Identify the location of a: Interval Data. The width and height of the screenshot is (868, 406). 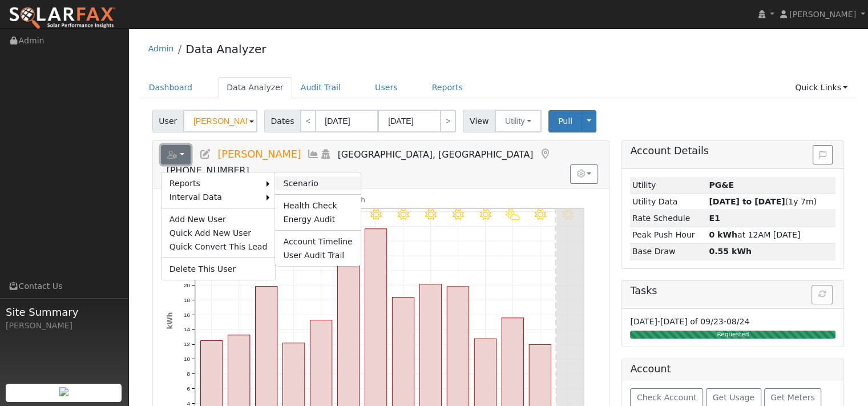
(214, 197).